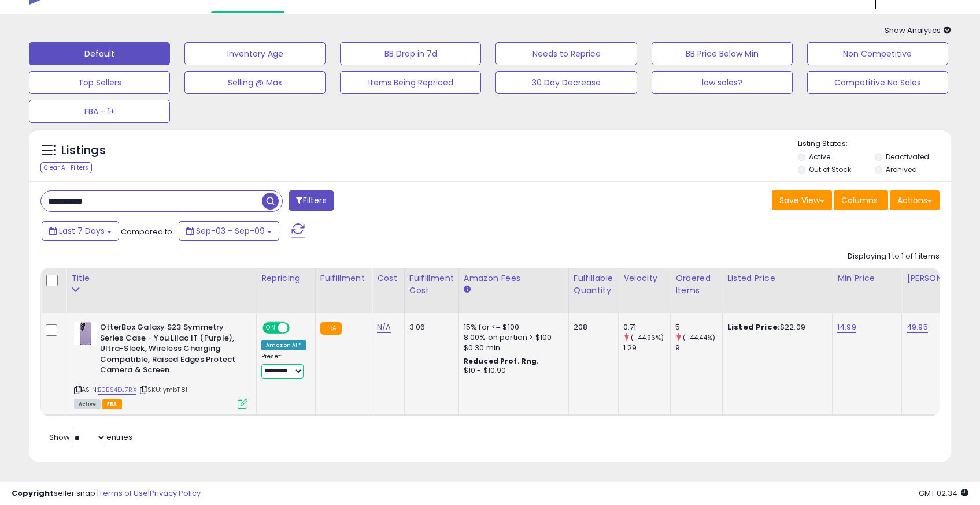  Describe the element at coordinates (776, 327) in the screenshot. I see `div: $22.09` at that location.